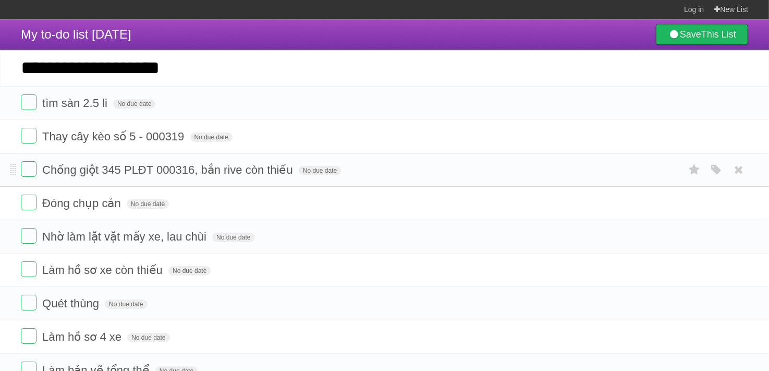  What do you see at coordinates (83, 336) in the screenshot?
I see `span: Làm hồ sơ 4 xe` at bounding box center [83, 336].